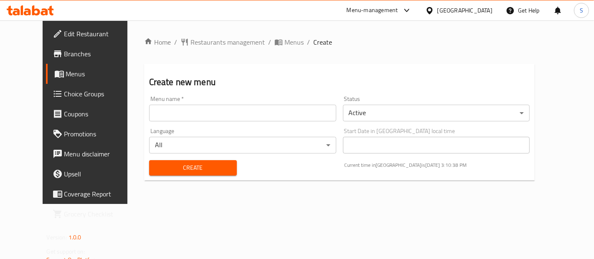  Describe the element at coordinates (99, 214) in the screenshot. I see `span: Grocery Checklist` at that location.